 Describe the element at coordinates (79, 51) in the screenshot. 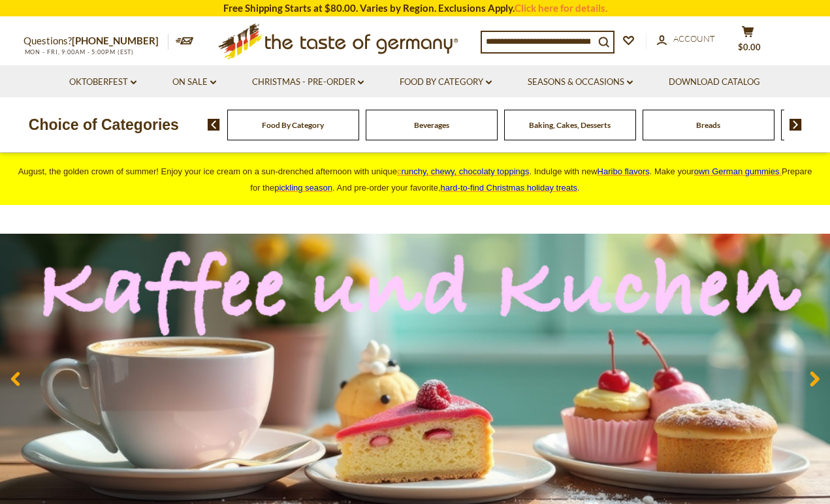

I see `span: MON - FRI, 9:00AM - 5:00PM (EST)` at that location.